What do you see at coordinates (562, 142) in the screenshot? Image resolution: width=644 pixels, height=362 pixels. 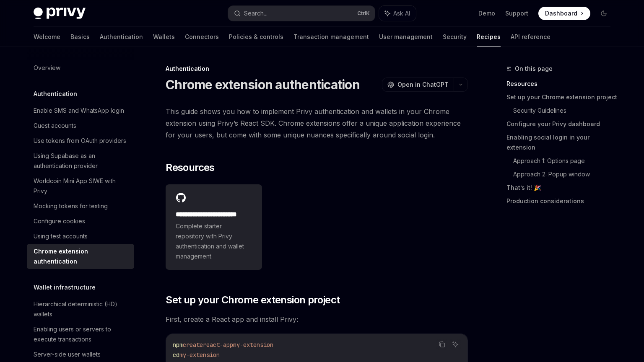 I see `a: Enabling social login in your extension` at bounding box center [562, 142].